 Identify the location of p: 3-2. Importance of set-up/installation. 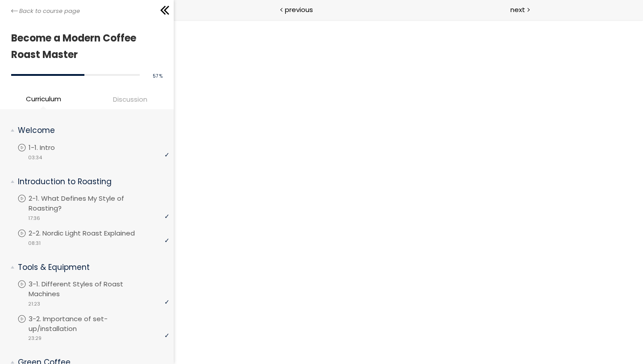
(99, 324).